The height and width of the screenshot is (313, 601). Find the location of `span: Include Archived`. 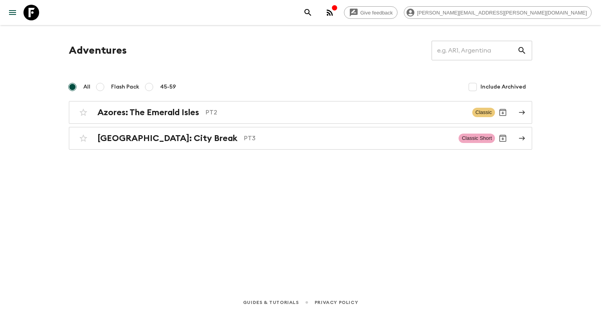

span: Include Archived is located at coordinates (503, 87).